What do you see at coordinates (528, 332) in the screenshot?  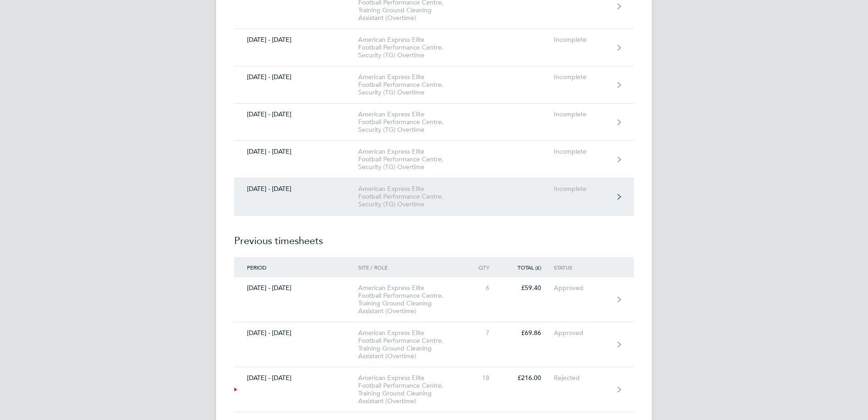 I see `div: £69.86` at bounding box center [528, 332].